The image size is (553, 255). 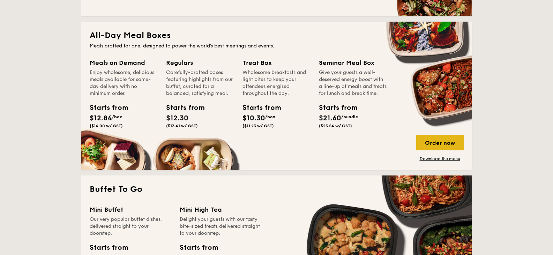 What do you see at coordinates (440, 159) in the screenshot?
I see `a: Download the menu` at bounding box center [440, 159].